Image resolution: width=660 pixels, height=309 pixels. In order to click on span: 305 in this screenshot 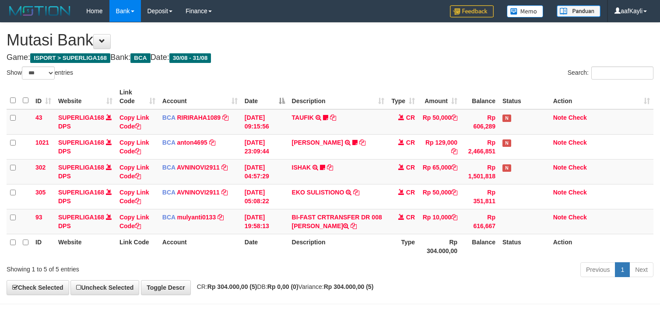, I will do `click(40, 192)`.